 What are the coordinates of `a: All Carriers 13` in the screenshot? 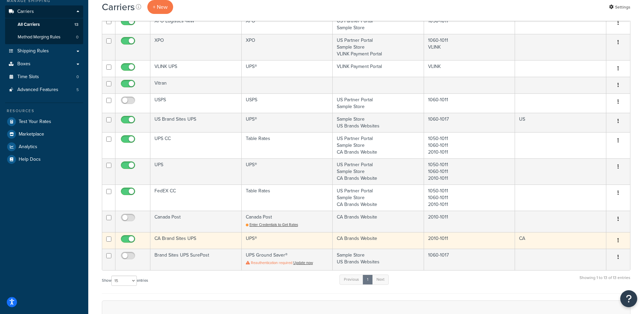 It's located at (44, 24).